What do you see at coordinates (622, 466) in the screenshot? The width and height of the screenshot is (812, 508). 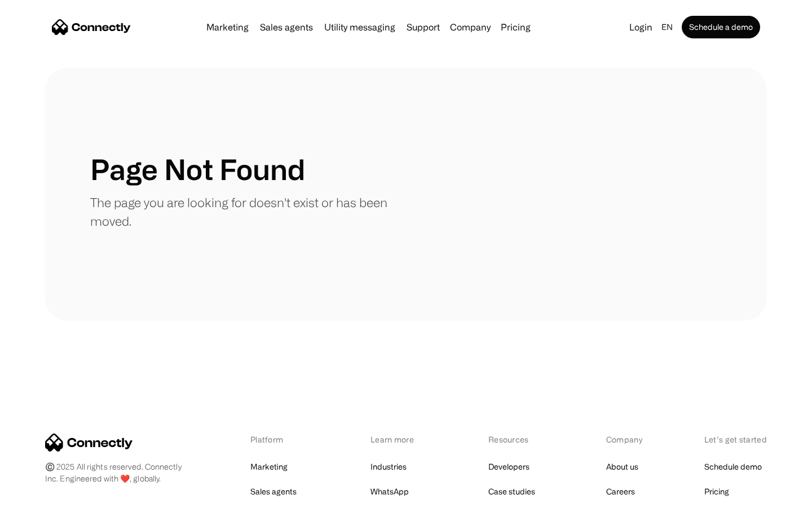 I see `a: About us` at bounding box center [622, 466].